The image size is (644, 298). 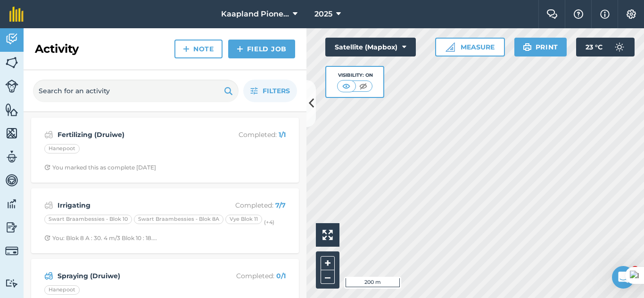 I want to click on a: Note, so click(x=199, y=49).